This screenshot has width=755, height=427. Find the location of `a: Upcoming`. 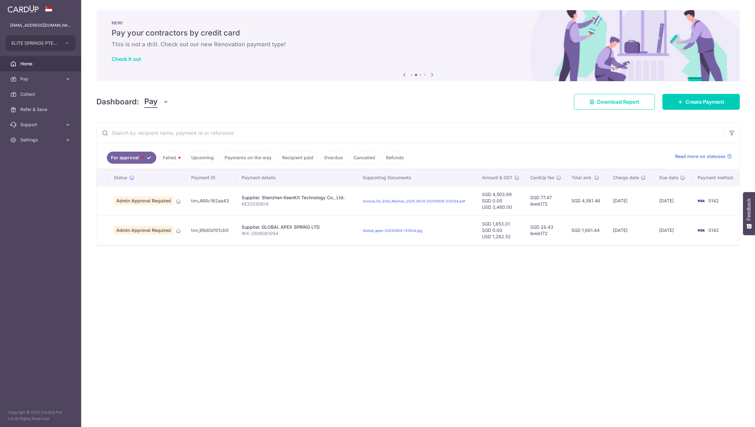

a: Upcoming is located at coordinates (202, 158).